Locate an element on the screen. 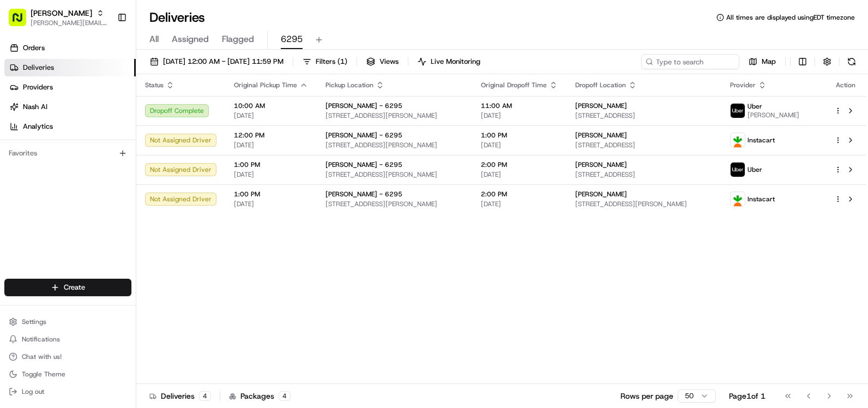 The height and width of the screenshot is (408, 868). span: All is located at coordinates (154, 39).